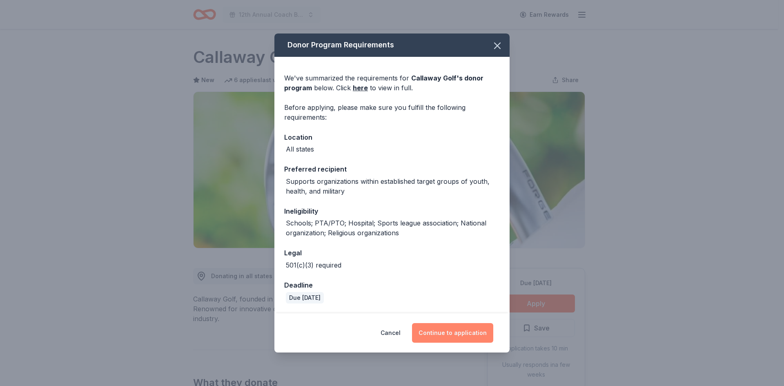 This screenshot has height=386, width=784. Describe the element at coordinates (392, 137) in the screenshot. I see `div: Location` at that location.